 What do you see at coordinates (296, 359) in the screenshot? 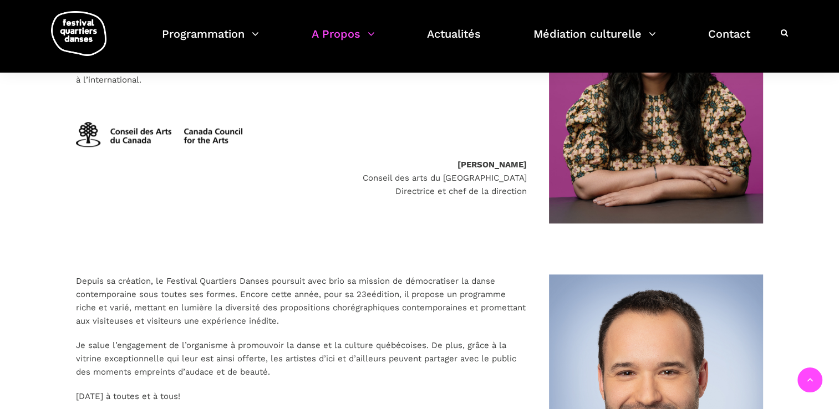
I see `span: Je salue l’engagement de l’organisme à promouvoir la danse et la culture québécoises. De plus, gr...` at bounding box center [296, 359].